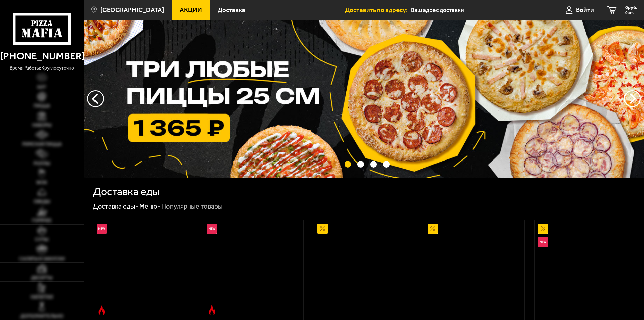 The width and height of the screenshot is (644, 320). I want to click on button: предыдущий, so click(632, 99).